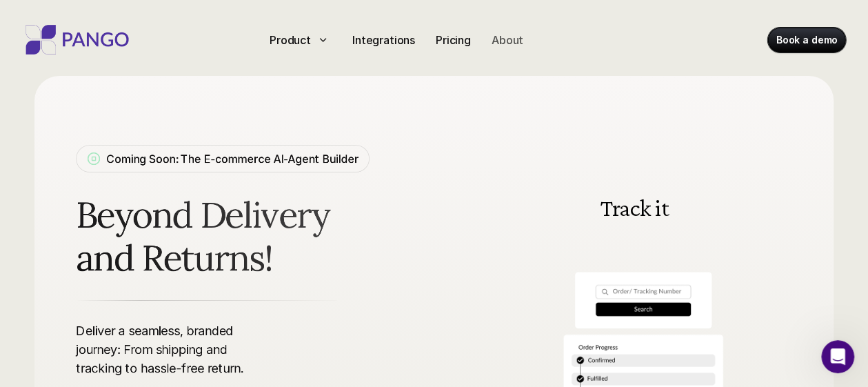 Image resolution: width=868 pixels, height=387 pixels. Describe the element at coordinates (507, 40) in the screenshot. I see `a: About` at that location.